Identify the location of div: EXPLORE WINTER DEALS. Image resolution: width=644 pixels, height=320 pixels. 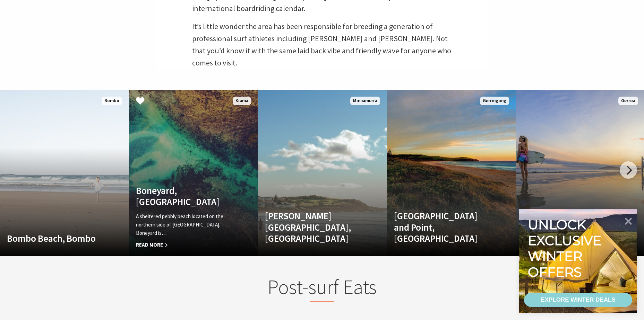
(578, 300).